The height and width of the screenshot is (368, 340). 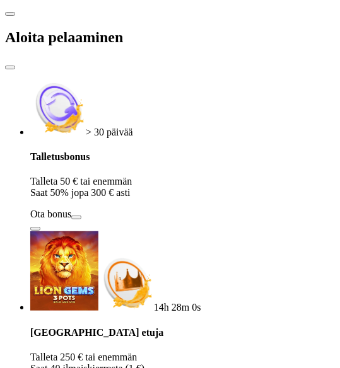 What do you see at coordinates (182, 187) in the screenshot?
I see `p: Talleta 50 € tai enemmän Saat 50% jopa 300 € asti` at bounding box center [182, 187].